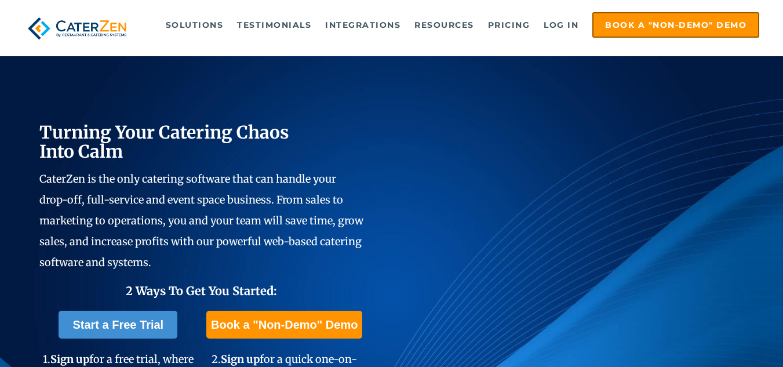 The image size is (783, 367). I want to click on div: Navigation Menu, so click(455, 25).